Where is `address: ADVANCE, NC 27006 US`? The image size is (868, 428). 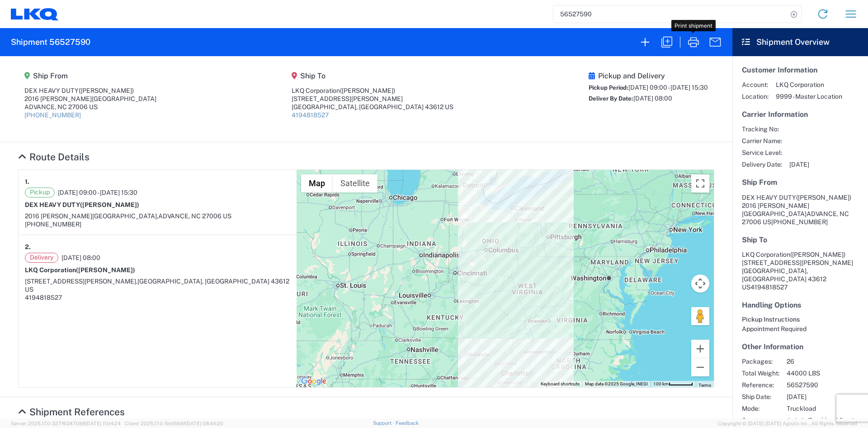
address: ADVANCE, NC 27006 US is located at coordinates (800, 210).